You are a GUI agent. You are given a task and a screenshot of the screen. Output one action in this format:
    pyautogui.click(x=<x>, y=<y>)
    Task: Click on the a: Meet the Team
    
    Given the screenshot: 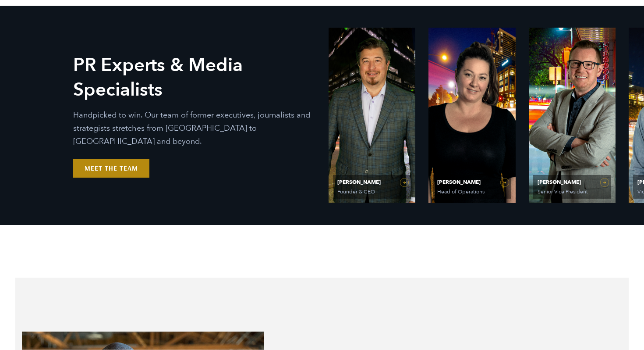 What is the action you would take?
    pyautogui.click(x=111, y=168)
    